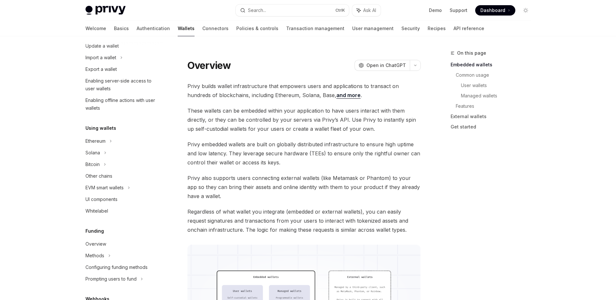 The width and height of the screenshot is (616, 300). Describe the element at coordinates (499, 85) in the screenshot. I see `a: User wallets` at that location.